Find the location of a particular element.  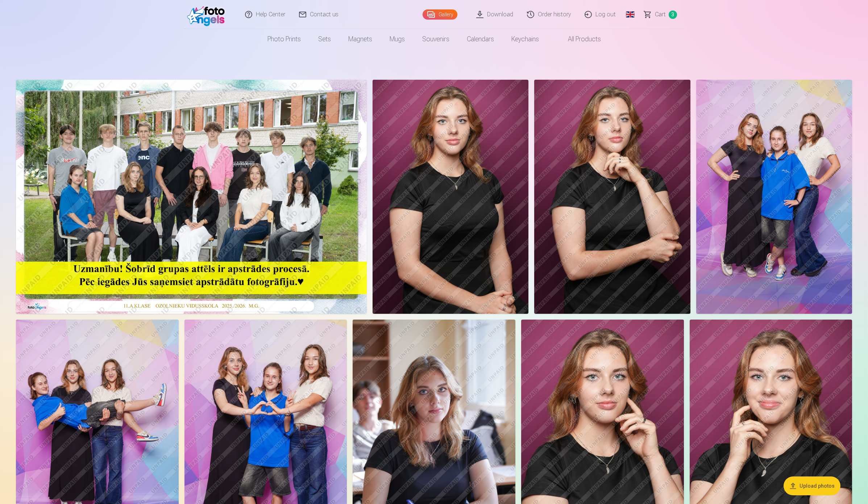

span: 3 is located at coordinates (673, 15).